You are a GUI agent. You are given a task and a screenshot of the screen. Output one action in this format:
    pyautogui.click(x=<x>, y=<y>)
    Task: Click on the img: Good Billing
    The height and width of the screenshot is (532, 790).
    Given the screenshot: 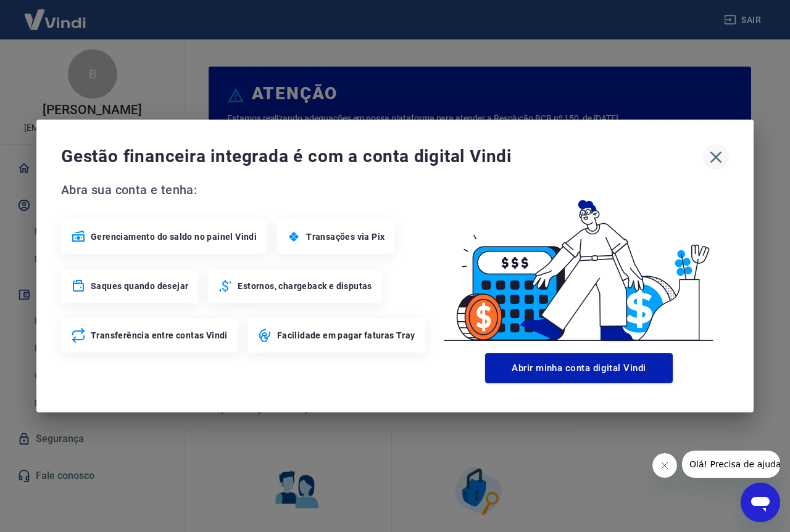 What is the action you would take?
    pyautogui.click(x=579, y=264)
    